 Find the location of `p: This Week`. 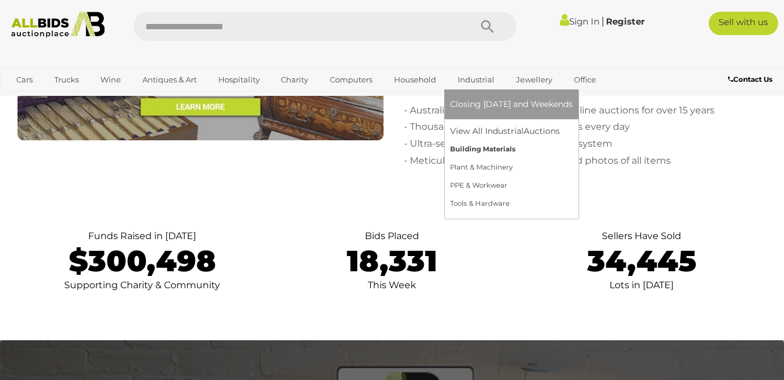

p: This Week is located at coordinates (392, 285).